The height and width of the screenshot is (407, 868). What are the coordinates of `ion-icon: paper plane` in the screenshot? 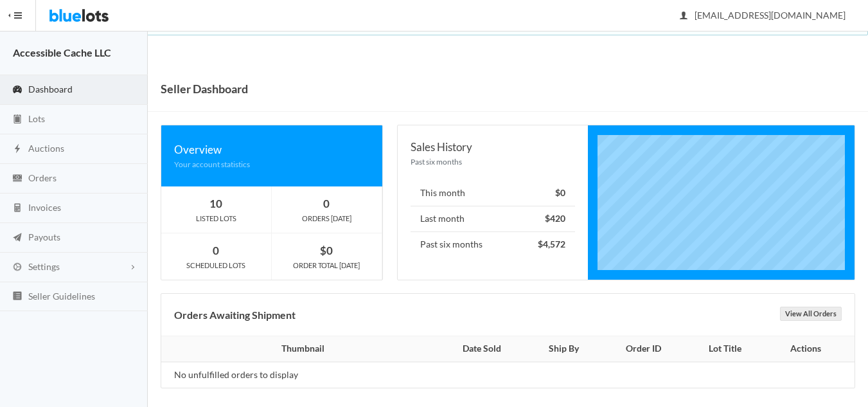 It's located at (18, 238).